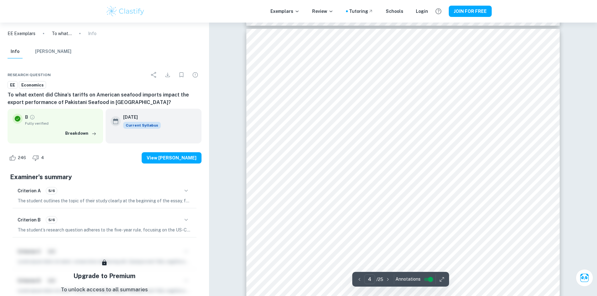  What do you see at coordinates (29, 75) in the screenshot?
I see `span: Research question` at bounding box center [29, 75].